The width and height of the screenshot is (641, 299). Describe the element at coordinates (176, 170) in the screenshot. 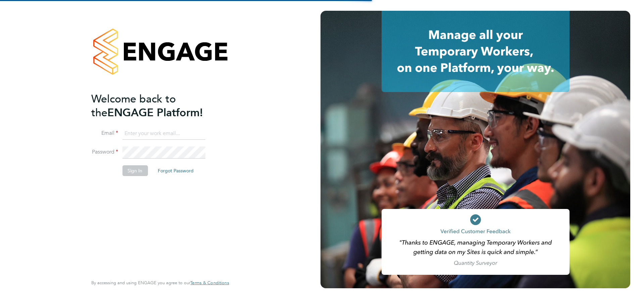

I see `button: Forgot Password` at that location.